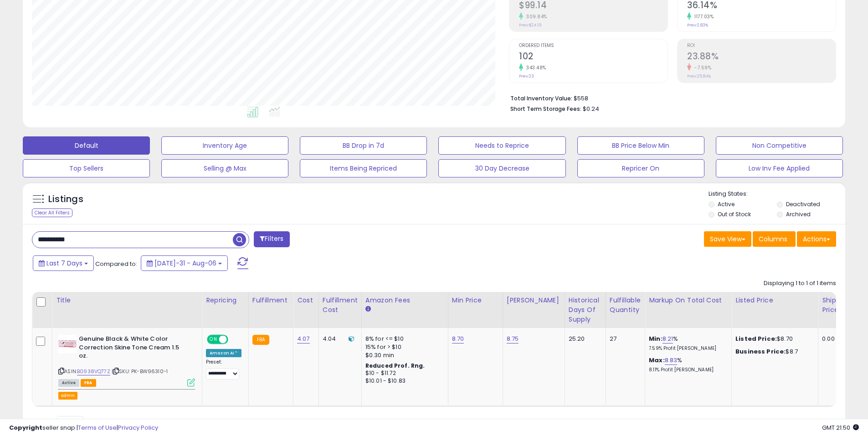 Image resolution: width=868 pixels, height=437 pixels. What do you see at coordinates (728, 239) in the screenshot?
I see `button: Save View` at bounding box center [728, 239].